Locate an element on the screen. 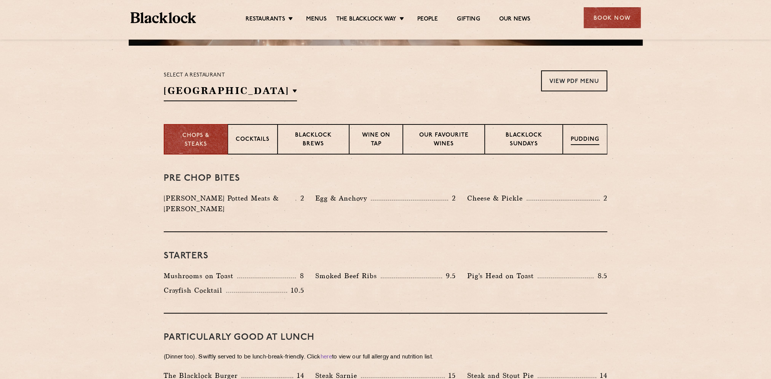 The height and width of the screenshot is (379, 771). p: Chops & Steaks is located at coordinates (196, 140).